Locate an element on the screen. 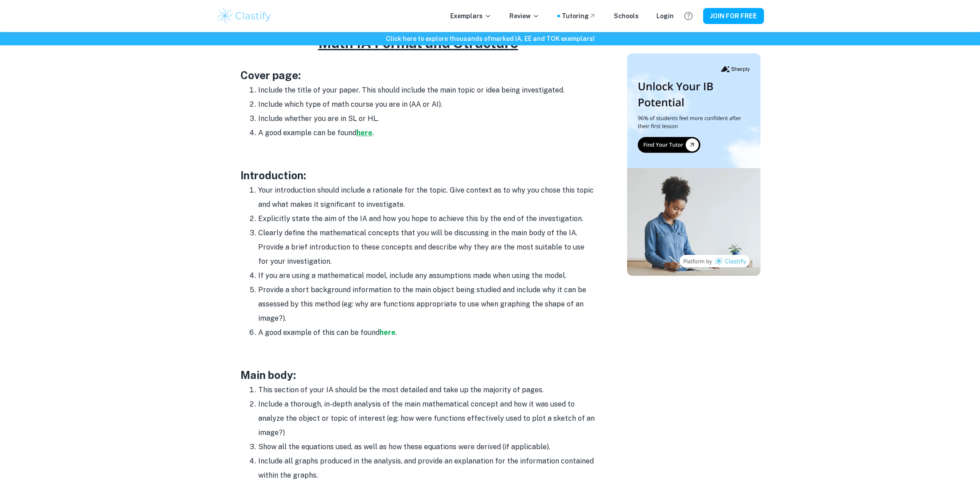  div: Login is located at coordinates (665, 16).